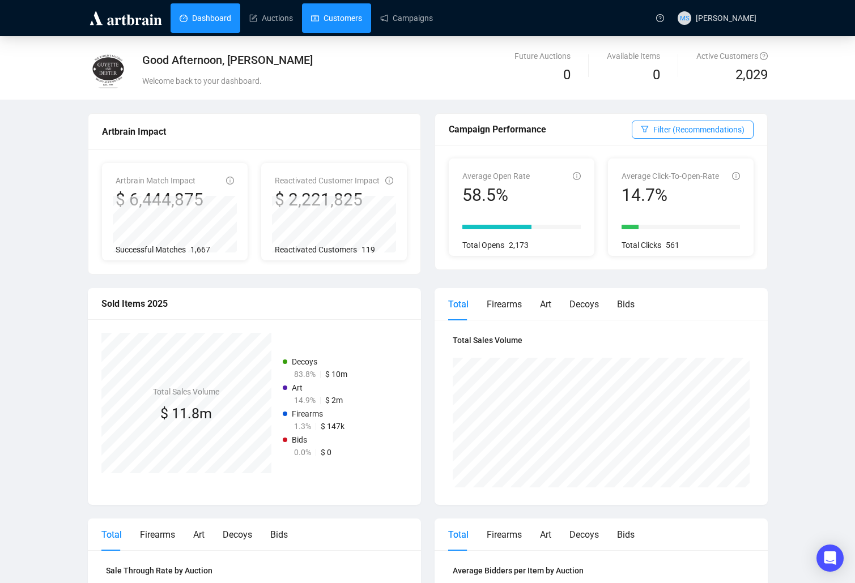  What do you see at coordinates (302, 452) in the screenshot?
I see `span: 0.0%` at bounding box center [302, 452].